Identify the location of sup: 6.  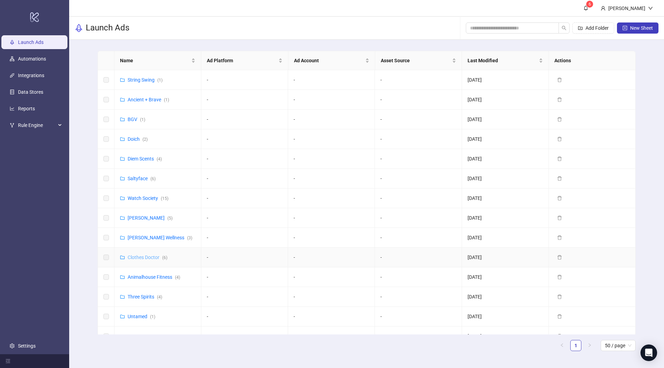
(590, 4).